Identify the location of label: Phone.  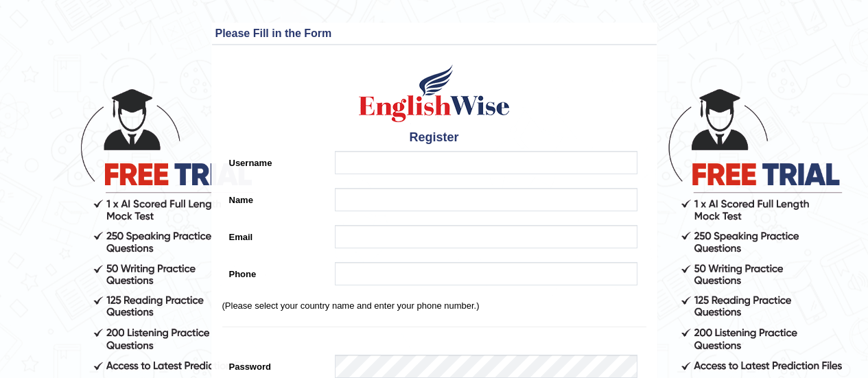
(275, 271).